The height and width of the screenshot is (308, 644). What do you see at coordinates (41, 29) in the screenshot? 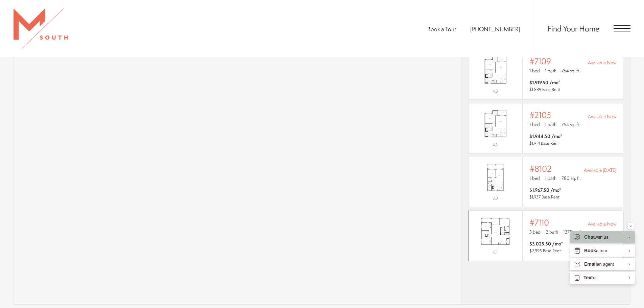
I see `img: MSouth` at bounding box center [41, 29].